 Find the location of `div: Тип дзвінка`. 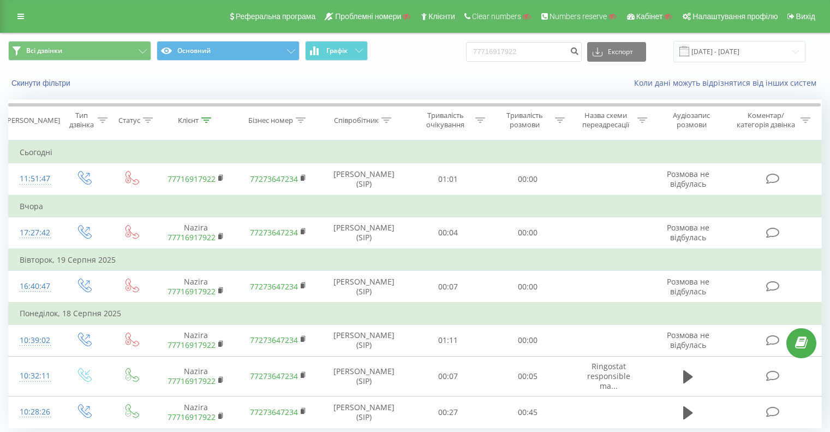

div: Тип дзвінка is located at coordinates (81, 120).